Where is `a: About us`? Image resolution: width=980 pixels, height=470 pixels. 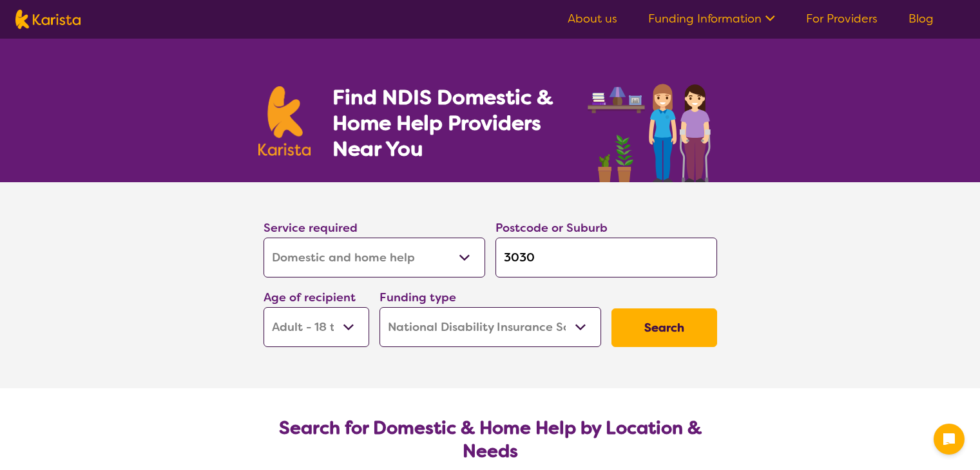 a: About us is located at coordinates (592, 19).